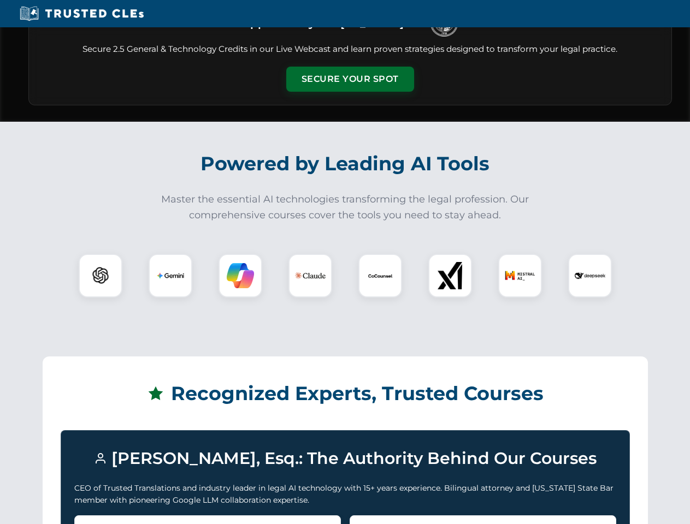 This screenshot has height=524, width=690. What do you see at coordinates (380, 276) in the screenshot?
I see `div: CoCounsel` at bounding box center [380, 276].